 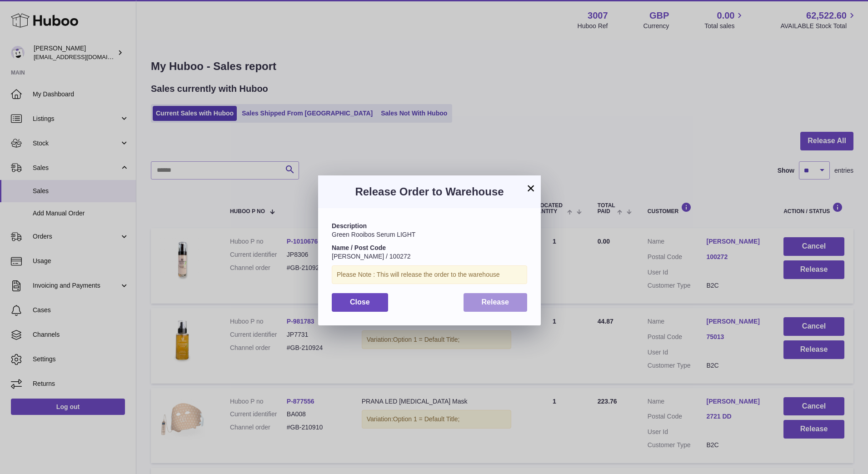 I want to click on div: Please Note : This will release the order to the warehouse, so click(x=429, y=274).